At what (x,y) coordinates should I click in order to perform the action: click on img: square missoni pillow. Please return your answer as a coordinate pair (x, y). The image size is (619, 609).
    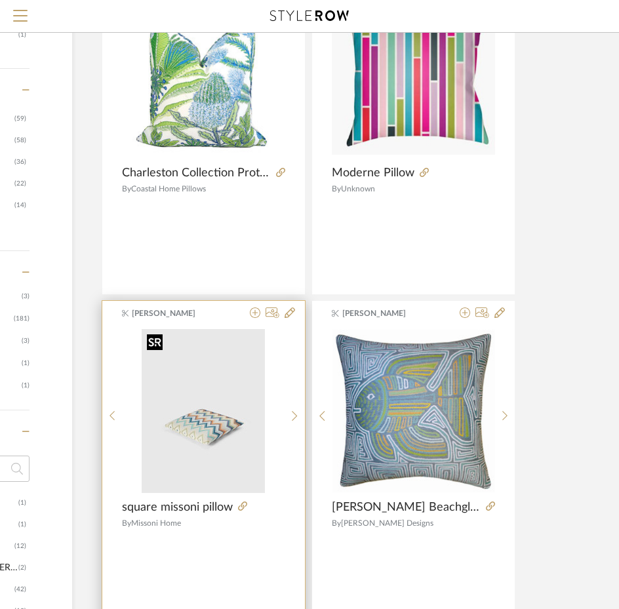
    Looking at the image, I should click on (203, 411).